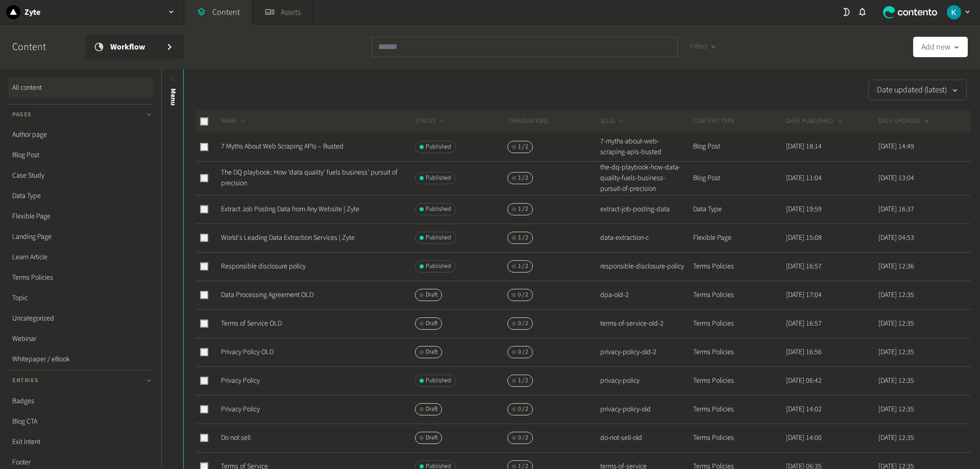 The image size is (980, 469). I want to click on button: Date updated (latest), so click(918, 90).